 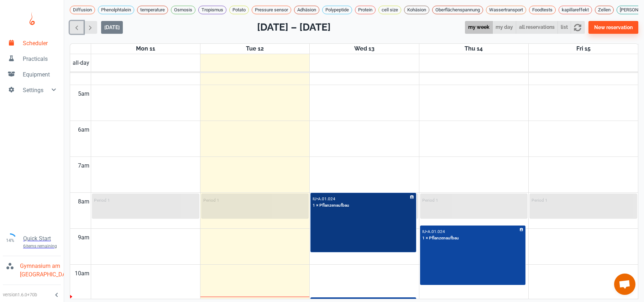 What do you see at coordinates (506, 10) in the screenshot?
I see `span: Wassertransport` at bounding box center [506, 10].